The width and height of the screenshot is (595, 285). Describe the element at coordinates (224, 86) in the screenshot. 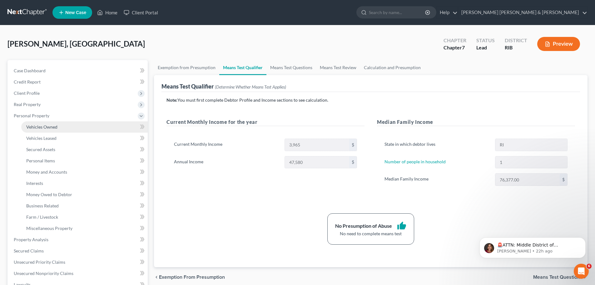

I see `div: Means Test Qualifier` at that location.